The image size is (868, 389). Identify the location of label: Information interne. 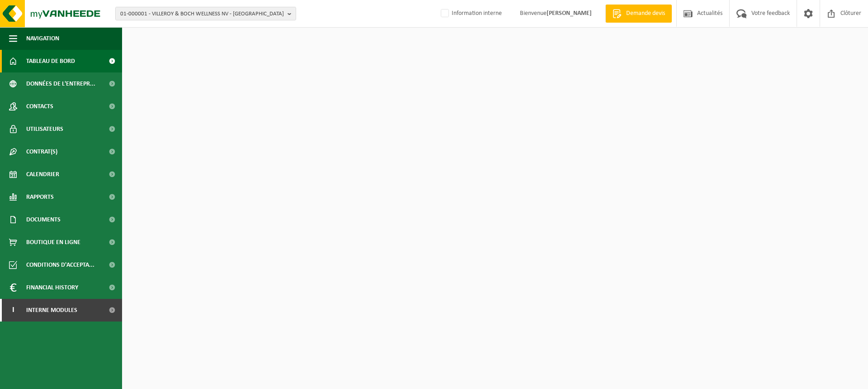
(470, 14).